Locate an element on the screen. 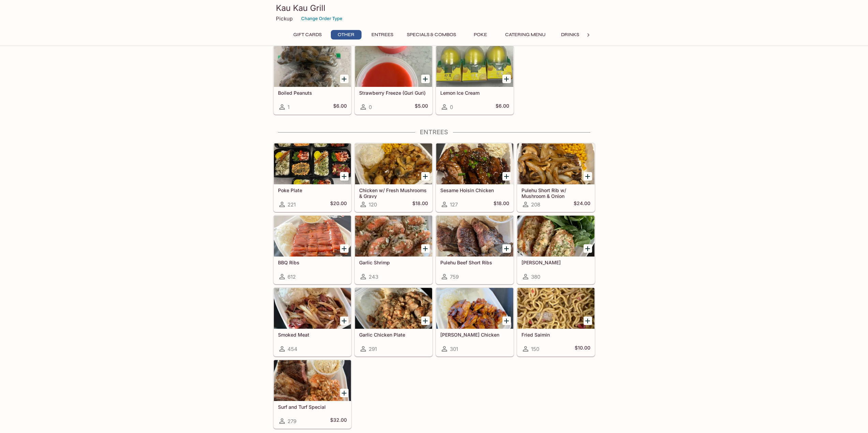 This screenshot has height=433, width=868. h5: Poke Plate is located at coordinates (312, 190).